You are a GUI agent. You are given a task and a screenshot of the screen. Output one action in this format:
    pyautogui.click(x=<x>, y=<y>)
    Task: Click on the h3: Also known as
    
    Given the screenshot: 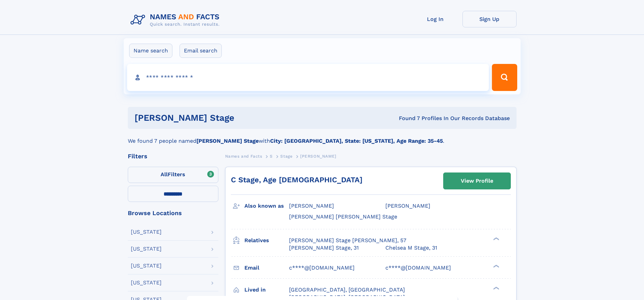 What is the action you would take?
    pyautogui.click(x=267, y=206)
    